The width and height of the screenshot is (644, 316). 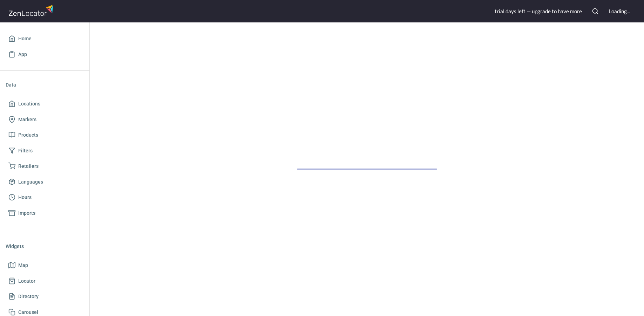 What do you see at coordinates (44, 166) in the screenshot?
I see `a: Retailers` at bounding box center [44, 166].